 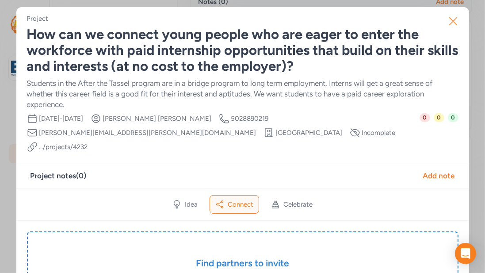 What do you see at coordinates (379, 133) in the screenshot?
I see `span: Incomplete` at bounding box center [379, 133].